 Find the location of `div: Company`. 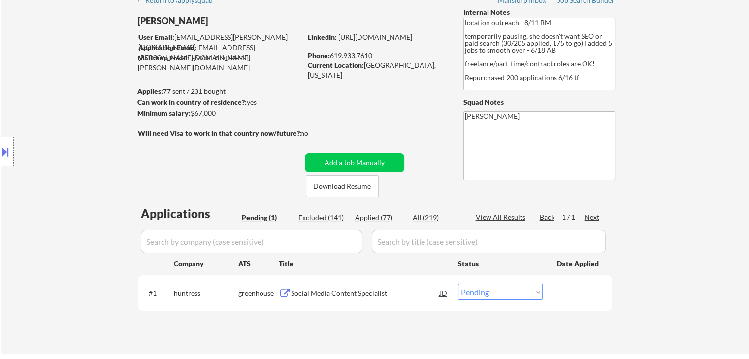

div: Company is located at coordinates (206, 264).